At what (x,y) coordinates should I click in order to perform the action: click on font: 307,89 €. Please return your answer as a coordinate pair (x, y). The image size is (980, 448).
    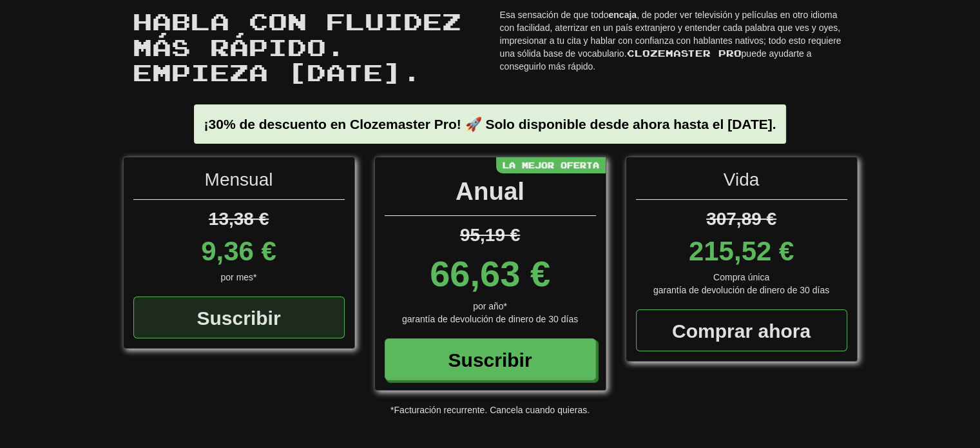
    Looking at the image, I should click on (741, 218).